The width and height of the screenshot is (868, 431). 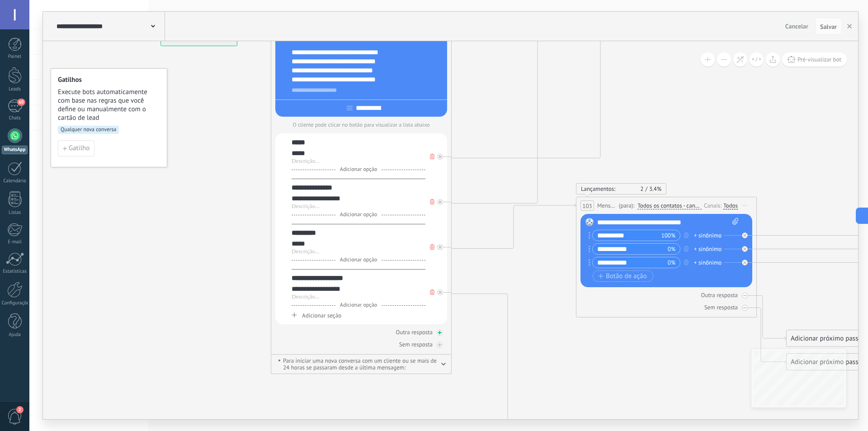 What do you see at coordinates (668, 236) in the screenshot?
I see `span: 100%` at bounding box center [668, 236].